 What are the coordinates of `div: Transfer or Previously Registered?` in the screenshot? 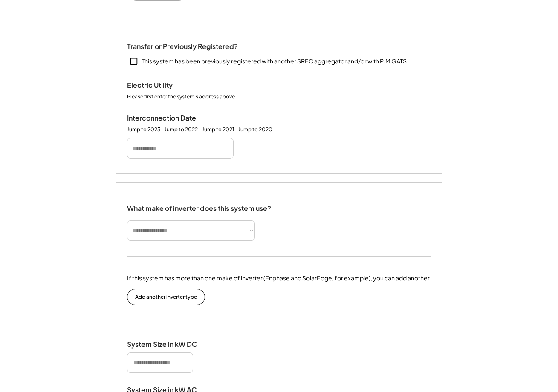 It's located at (182, 46).